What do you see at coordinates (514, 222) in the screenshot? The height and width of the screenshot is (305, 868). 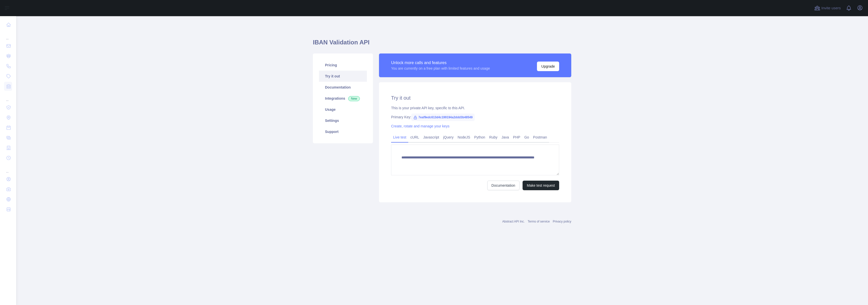 I see `a: Abstract API Inc.` at bounding box center [514, 222].